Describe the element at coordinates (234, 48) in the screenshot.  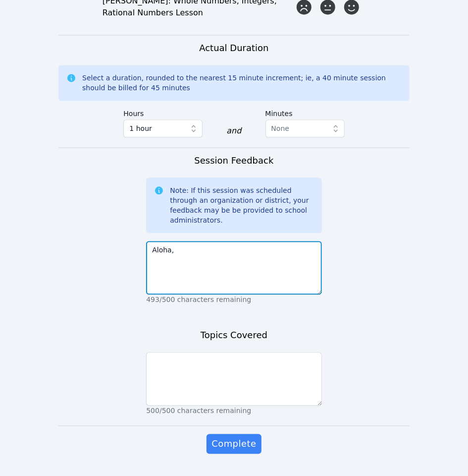
I see `h3: Actual Duration` at that location.